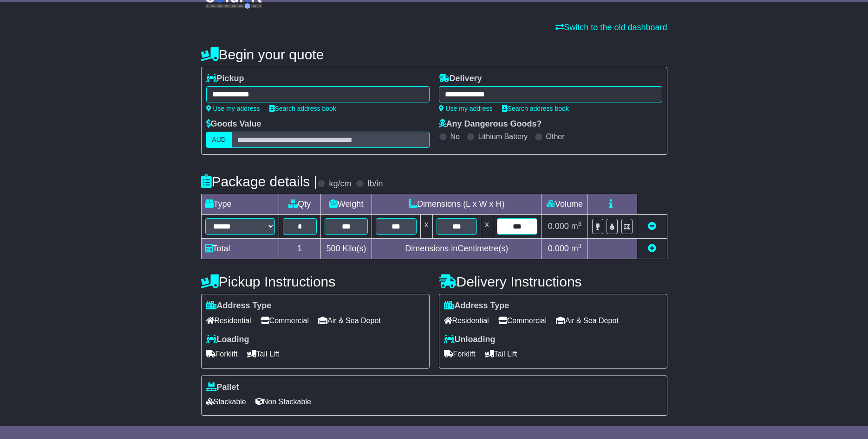  Describe the element at coordinates (300, 204) in the screenshot. I see `td: Qty` at that location.